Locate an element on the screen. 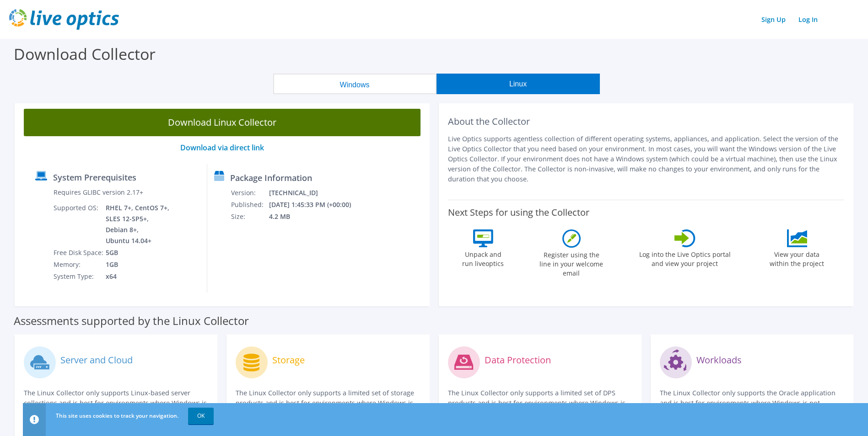 Image resolution: width=868 pixels, height=436 pixels. h2: About the Collector is located at coordinates (646, 121).